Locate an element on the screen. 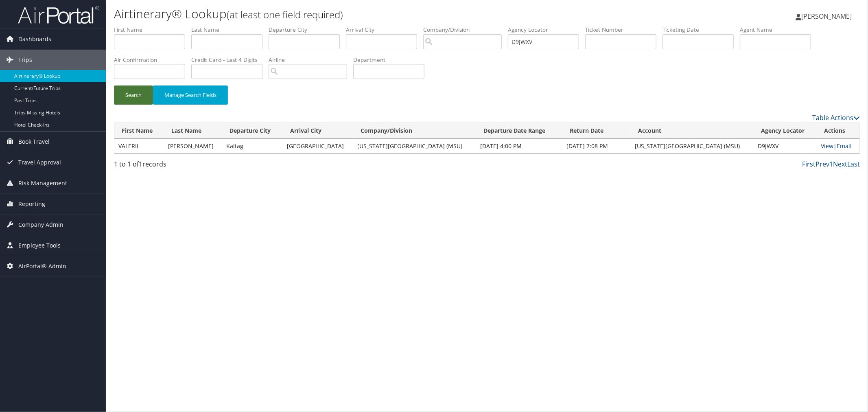  label: Air Confirmation is located at coordinates (153, 60).